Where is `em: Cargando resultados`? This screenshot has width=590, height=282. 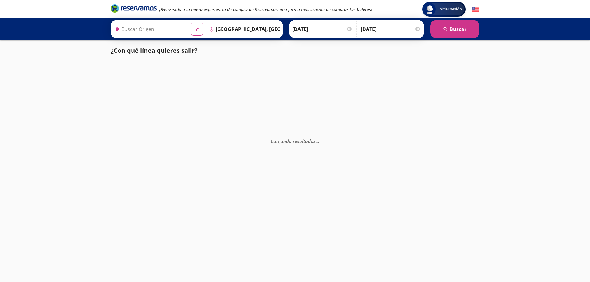 em: Cargando resultados is located at coordinates (295, 141).